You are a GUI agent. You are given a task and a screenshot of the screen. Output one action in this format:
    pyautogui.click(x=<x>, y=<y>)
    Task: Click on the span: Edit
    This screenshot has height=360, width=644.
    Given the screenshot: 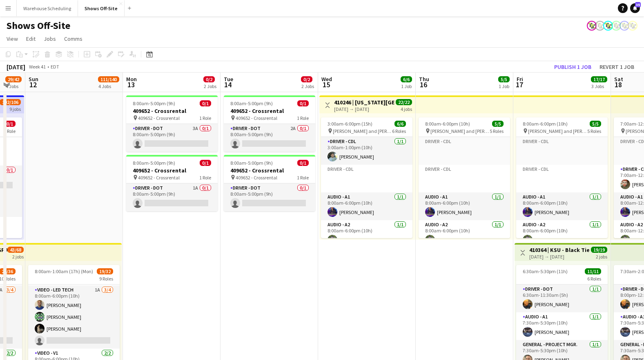 What is the action you would take?
    pyautogui.click(x=31, y=38)
    